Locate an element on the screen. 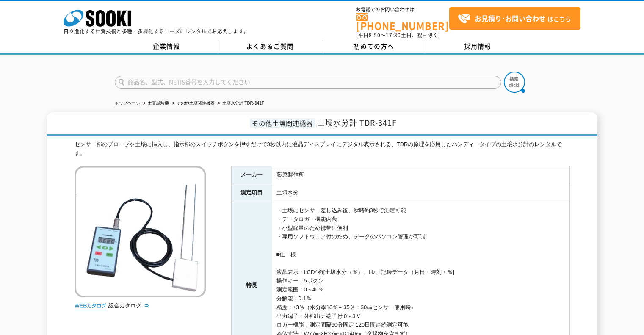 This screenshot has width=644, height=335. input: 商品名、型式、NETIS番号を入力してください is located at coordinates (308, 82).